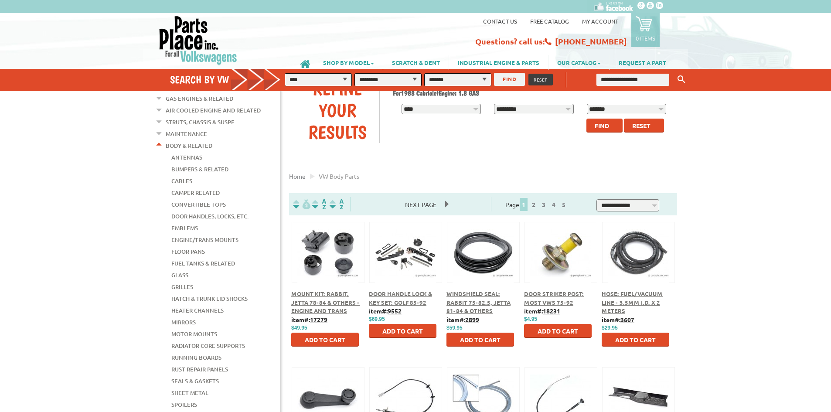 This screenshot has height=412, width=831. I want to click on span: For, so click(397, 93).